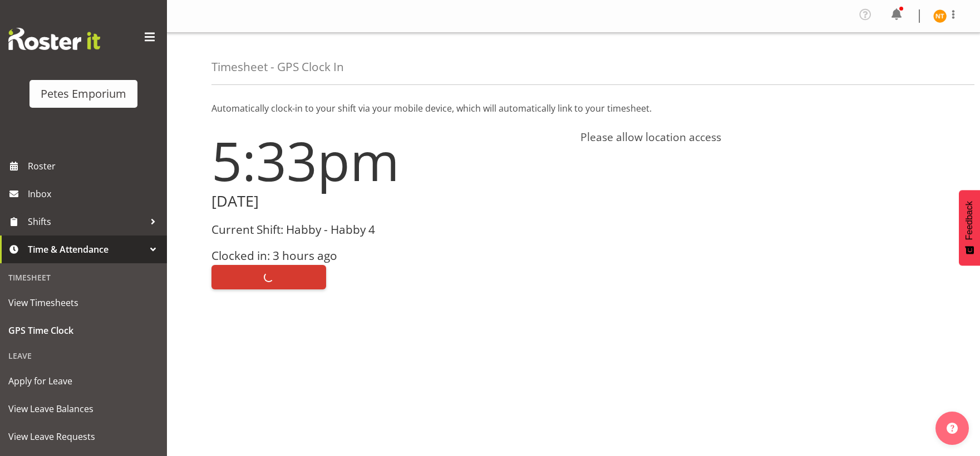  What do you see at coordinates (84, 381) in the screenshot?
I see `span: Apply for Leave` at bounding box center [84, 381].